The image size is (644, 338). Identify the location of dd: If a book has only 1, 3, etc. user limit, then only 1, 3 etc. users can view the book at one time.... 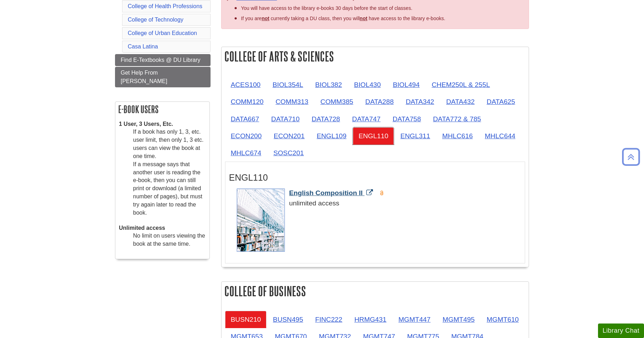
(169, 172).